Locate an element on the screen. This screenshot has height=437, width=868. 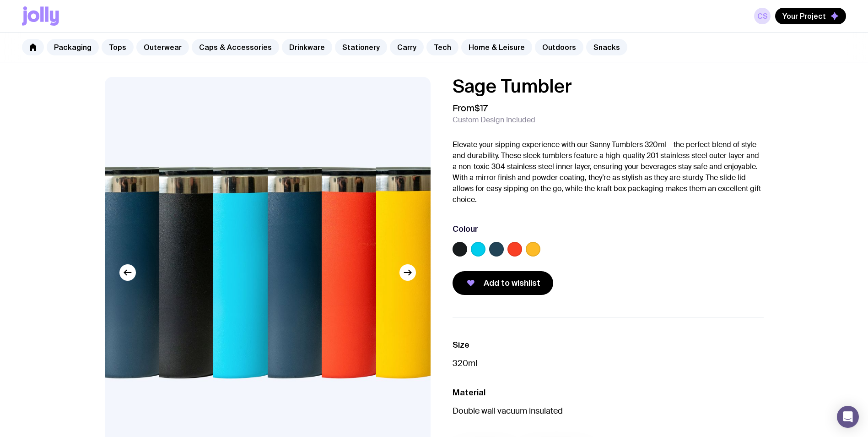
a: Home & Leisure is located at coordinates (496, 47).